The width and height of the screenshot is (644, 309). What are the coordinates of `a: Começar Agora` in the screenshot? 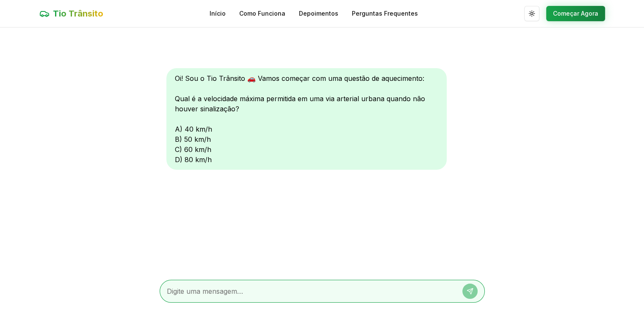 It's located at (575, 14).